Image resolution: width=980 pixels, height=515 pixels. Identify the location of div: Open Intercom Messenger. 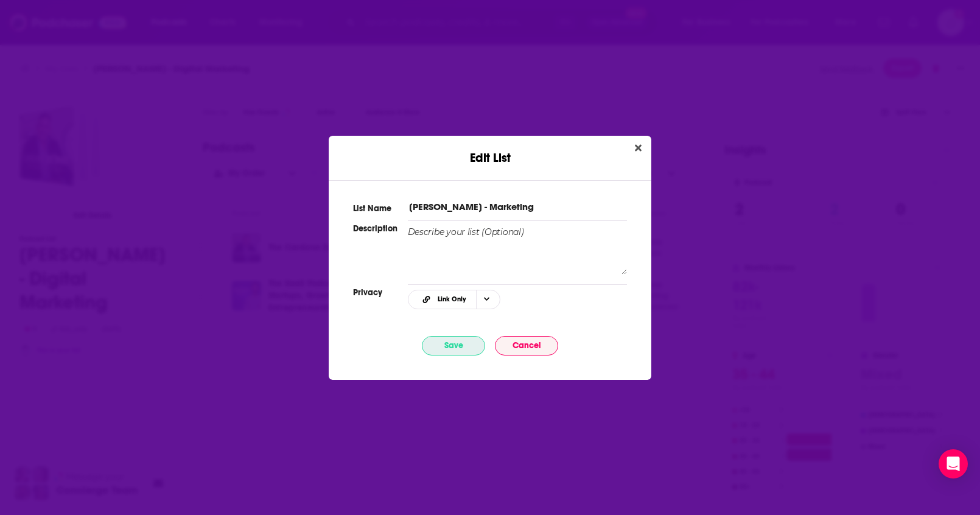
(953, 463).